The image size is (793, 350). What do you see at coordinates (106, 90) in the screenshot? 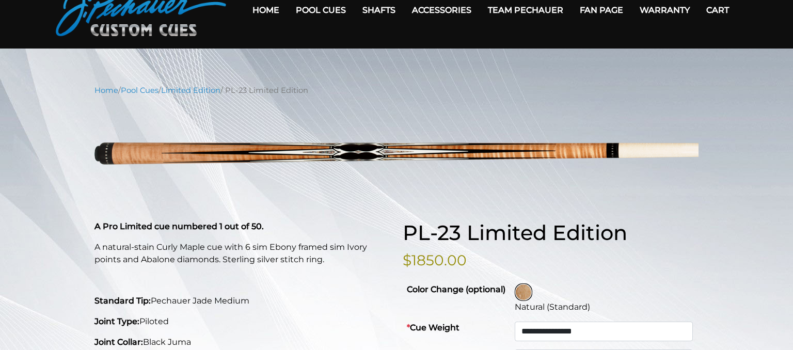
I see `a: Home` at bounding box center [106, 90].